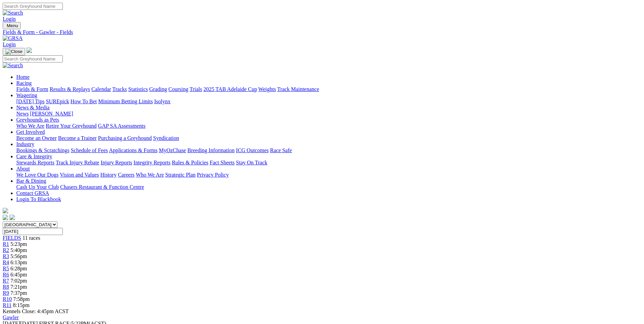 The height and width of the screenshot is (324, 644). I want to click on a: Privacy Policy, so click(213, 175).